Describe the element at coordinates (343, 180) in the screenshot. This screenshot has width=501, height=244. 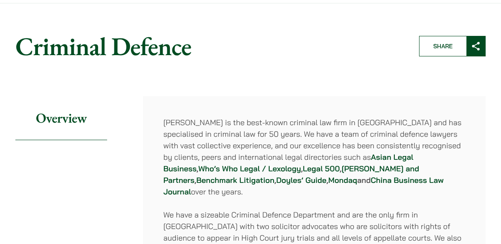
I see `a: Mondaq` at that location.